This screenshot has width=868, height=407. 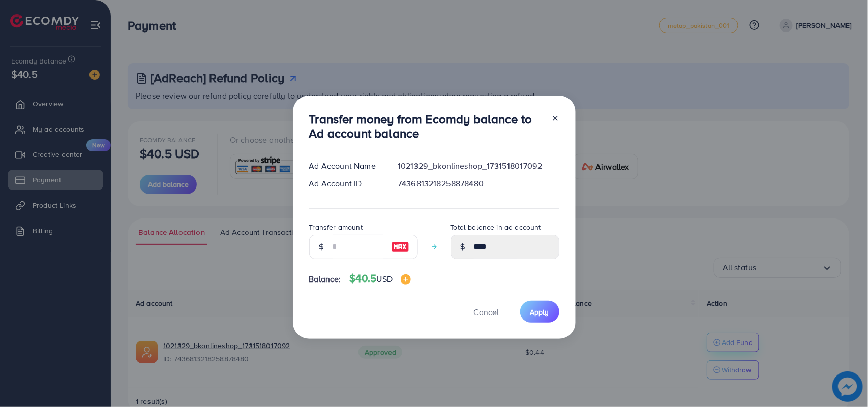 What do you see at coordinates (496, 227) in the screenshot?
I see `label: Total balance in ad account` at bounding box center [496, 227].